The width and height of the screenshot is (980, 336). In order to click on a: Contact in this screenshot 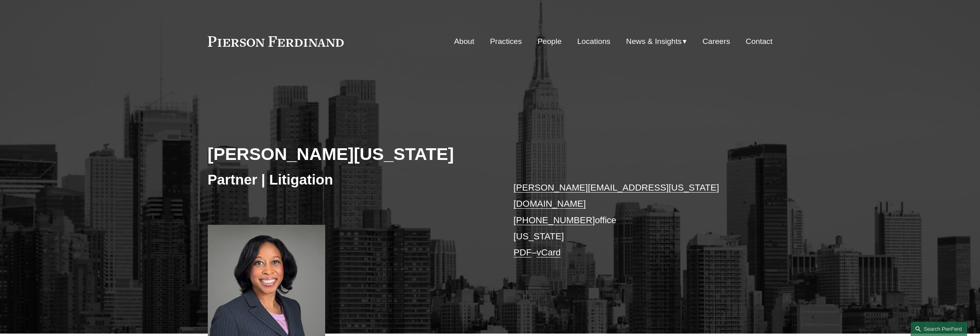, I will do `click(759, 41)`.